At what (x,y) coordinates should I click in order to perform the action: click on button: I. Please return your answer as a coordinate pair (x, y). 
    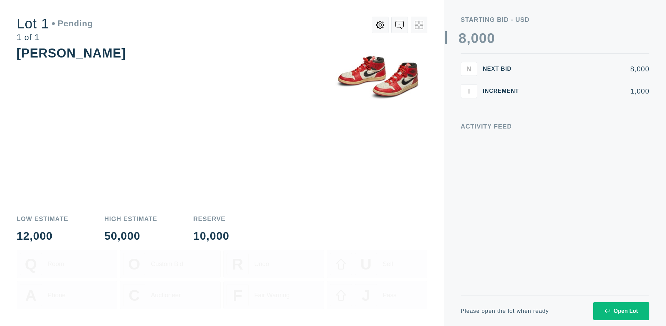
    Looking at the image, I should click on (469, 91).